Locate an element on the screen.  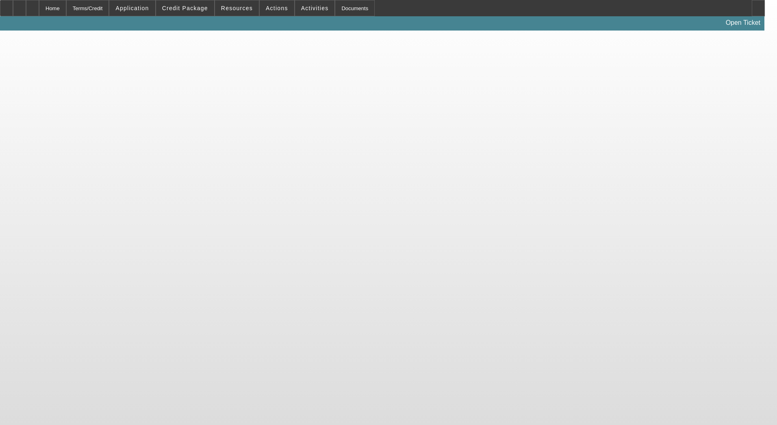
span: Credit Package is located at coordinates (185, 8).